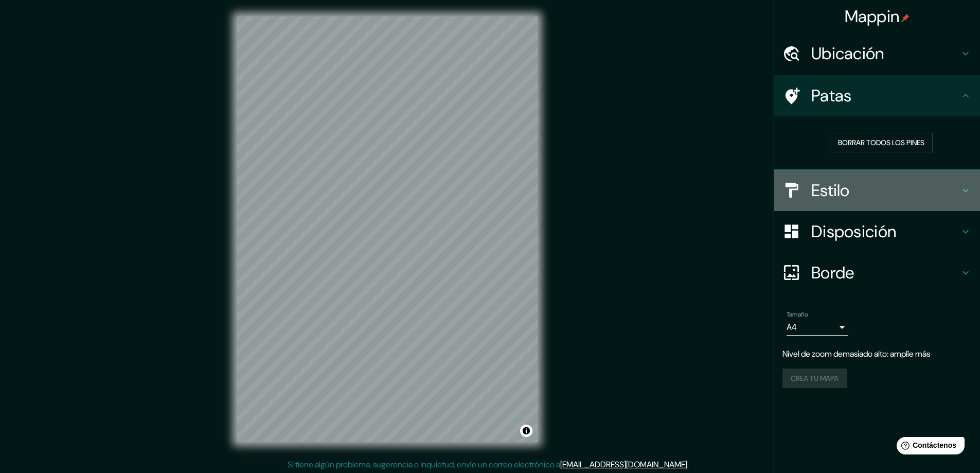 Image resolution: width=980 pixels, height=473 pixels. Describe the element at coordinates (792, 327) in the screenshot. I see `font: A4` at that location.